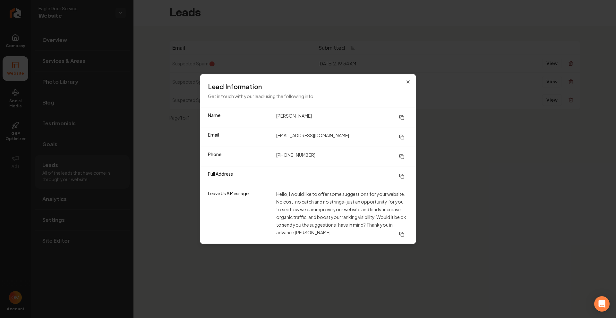 Image resolution: width=616 pixels, height=318 pixels. What do you see at coordinates (308, 87) in the screenshot?
I see `h3: Lead Information` at bounding box center [308, 87].